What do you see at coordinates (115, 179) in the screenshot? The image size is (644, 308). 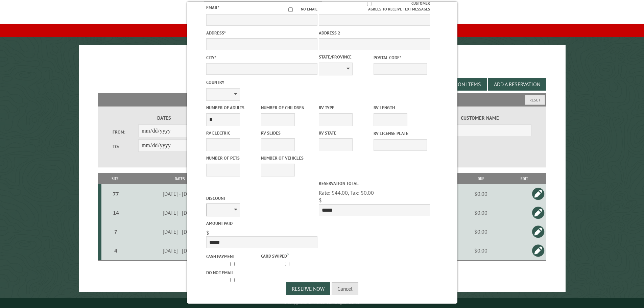 I see `th: Site` at bounding box center [115, 179].